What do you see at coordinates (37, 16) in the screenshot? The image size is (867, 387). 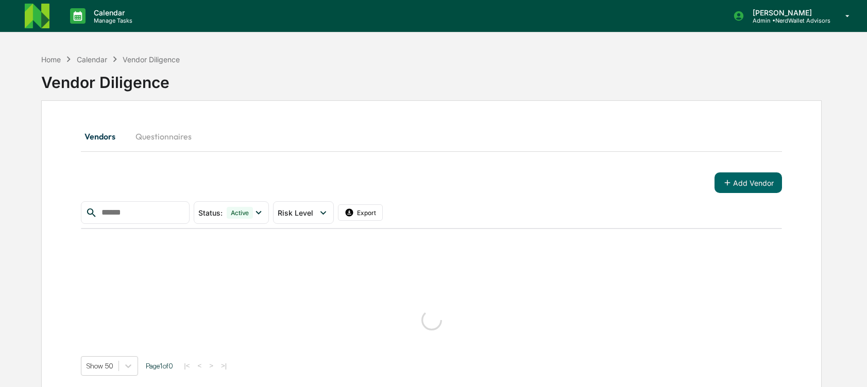 I see `img: logo` at bounding box center [37, 16].